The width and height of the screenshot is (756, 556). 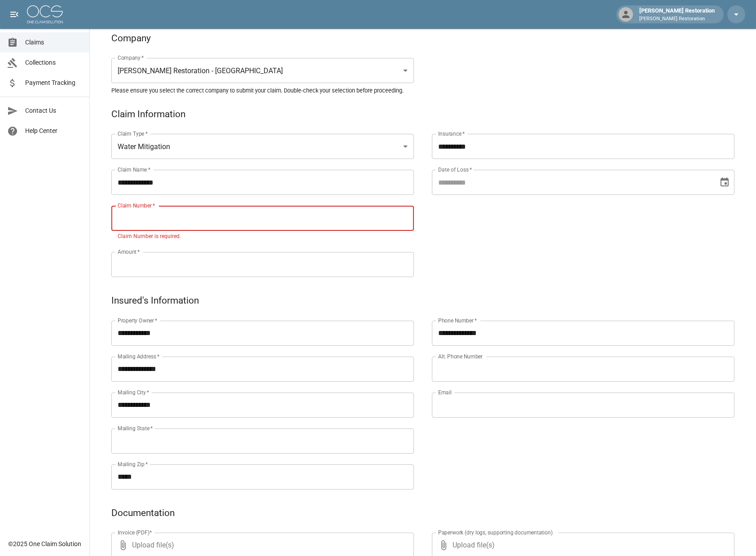 What do you see at coordinates (134, 169) in the screenshot?
I see `label: Claim Name` at bounding box center [134, 169].